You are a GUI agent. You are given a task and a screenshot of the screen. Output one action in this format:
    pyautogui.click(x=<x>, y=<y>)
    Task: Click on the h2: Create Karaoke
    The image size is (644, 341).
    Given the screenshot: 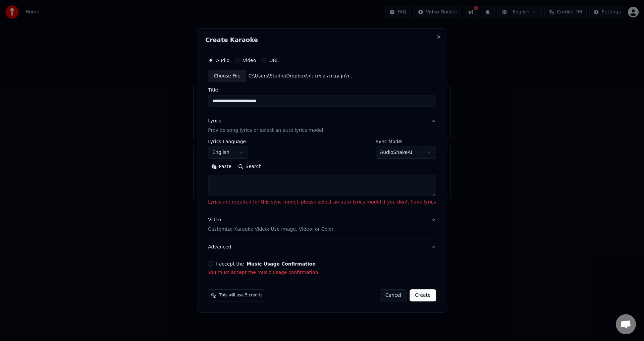 What is the action you would take?
    pyautogui.click(x=322, y=40)
    